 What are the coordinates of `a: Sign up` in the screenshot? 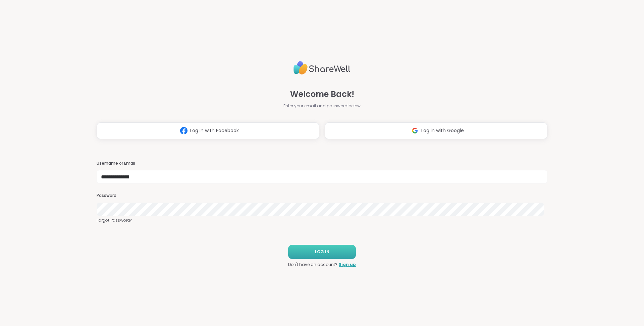 It's located at (347, 264).